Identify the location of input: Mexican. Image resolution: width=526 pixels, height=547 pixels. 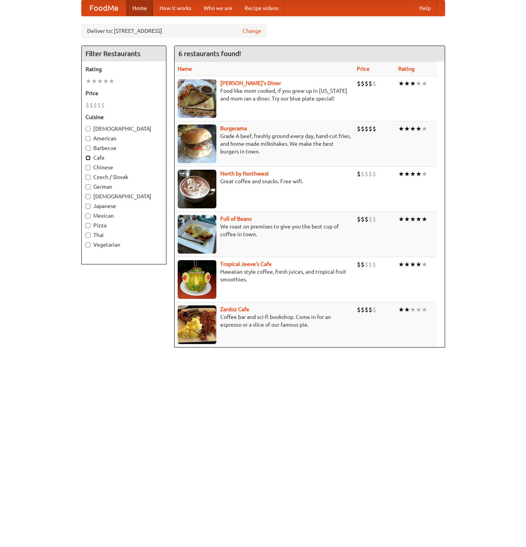
(88, 216).